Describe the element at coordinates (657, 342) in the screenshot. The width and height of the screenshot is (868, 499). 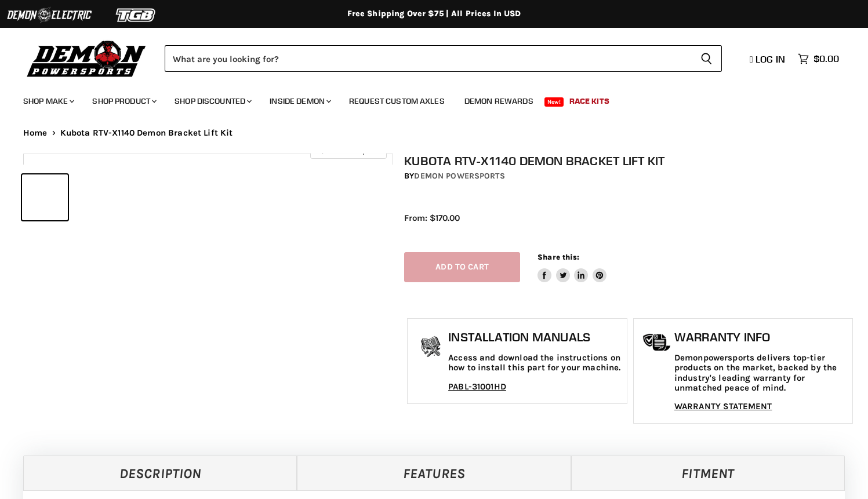
I see `img: warranty-icon.png` at that location.